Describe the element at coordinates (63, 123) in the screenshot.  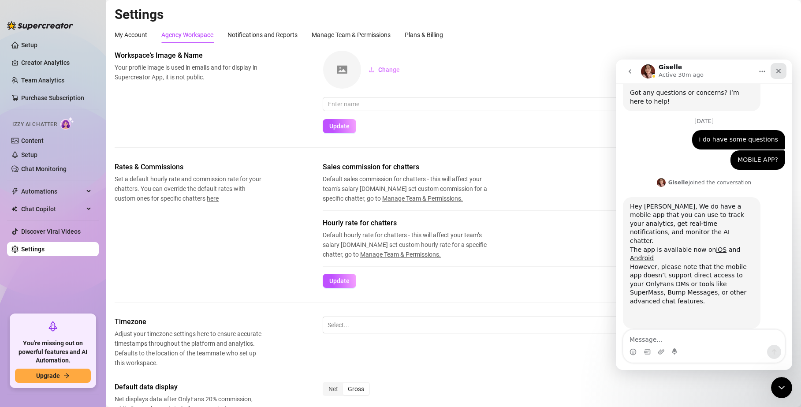
I see `b: Giselle` at that location.